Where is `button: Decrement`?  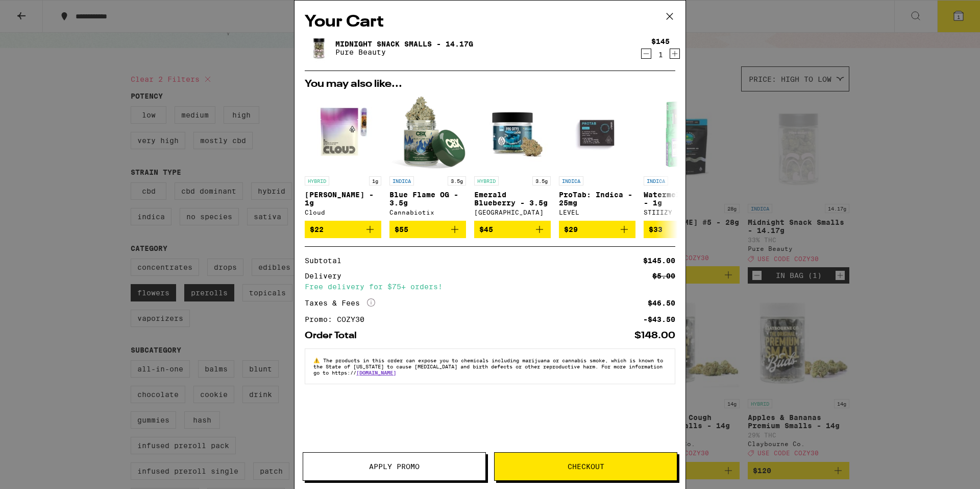
button: Decrement is located at coordinates (647, 53).